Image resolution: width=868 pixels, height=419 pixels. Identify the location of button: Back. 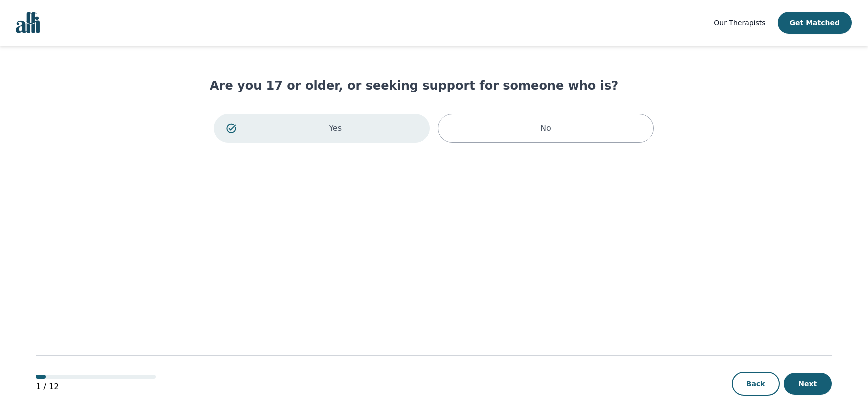
(756, 384).